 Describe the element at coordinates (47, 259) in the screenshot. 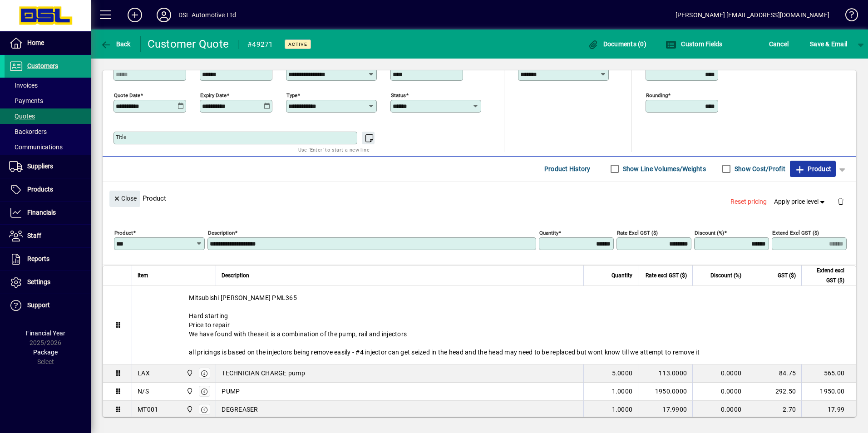

I see `a: Reports` at that location.